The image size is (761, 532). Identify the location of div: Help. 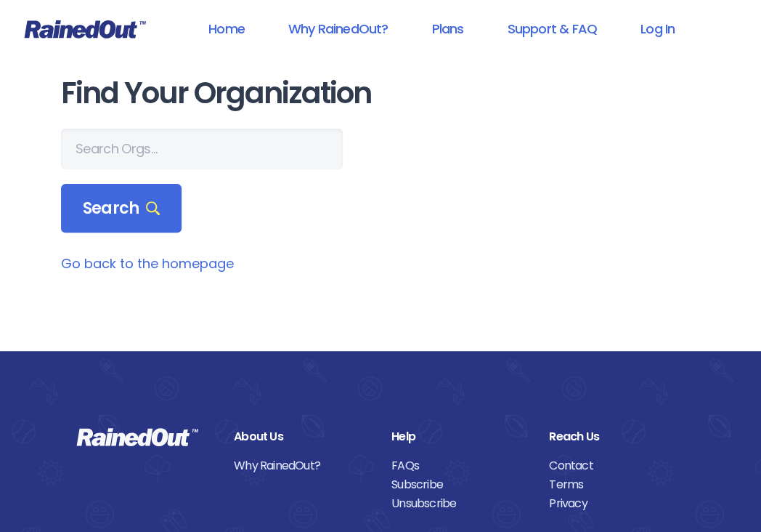
(459, 436).